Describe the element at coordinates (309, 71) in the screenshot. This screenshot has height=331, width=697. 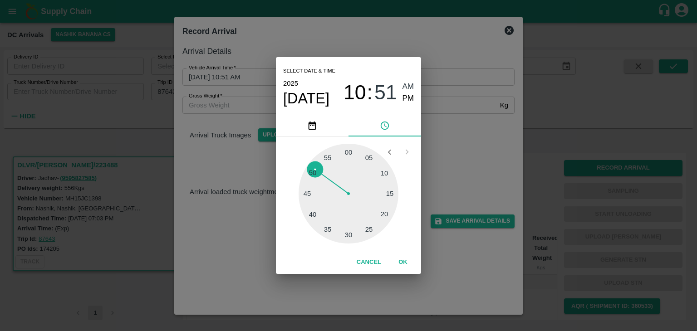
I see `span: Select date & time` at that location.